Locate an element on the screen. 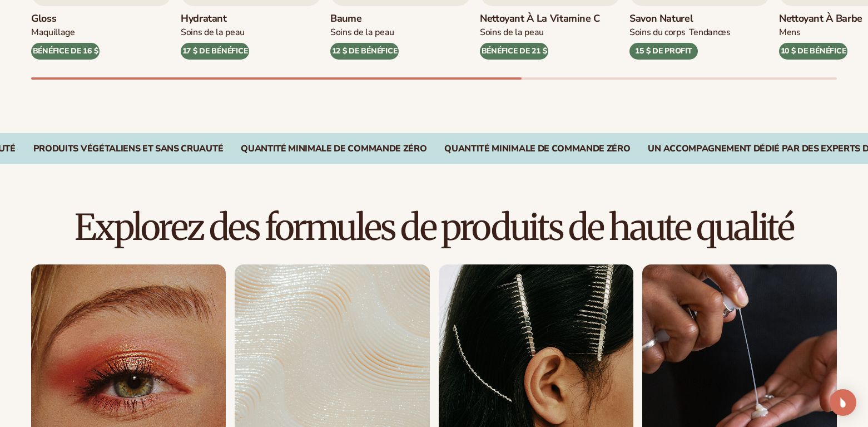 This screenshot has height=427, width=868. div: 17 $ DE BÉNÉFICE is located at coordinates (214, 51).